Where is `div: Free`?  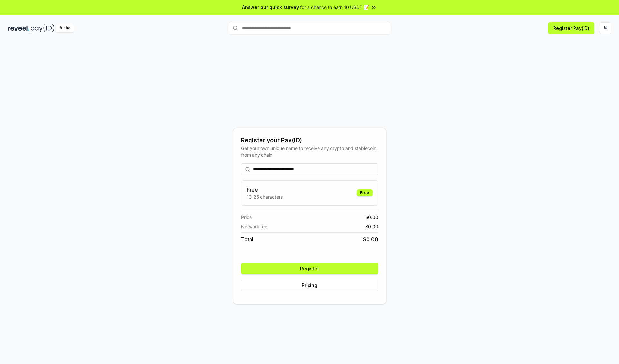 div: Free is located at coordinates (365, 193).